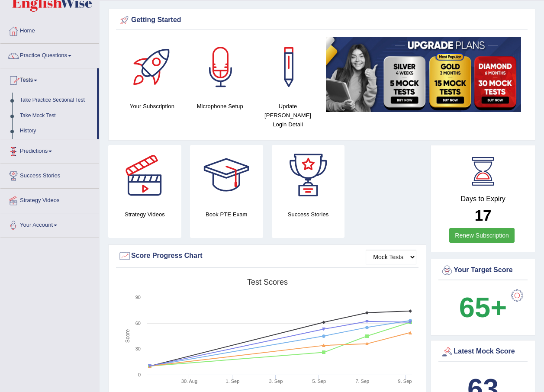 Image resolution: width=544 pixels, height=392 pixels. I want to click on tspan: Test scores, so click(268, 282).